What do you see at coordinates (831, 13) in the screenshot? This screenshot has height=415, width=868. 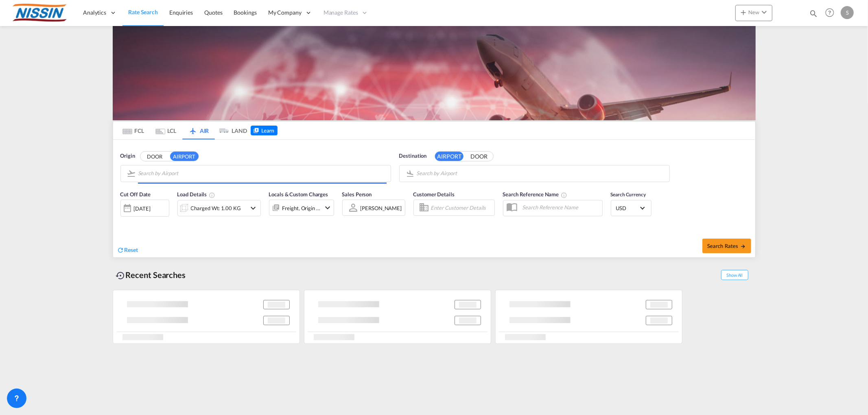 I see `div: Help` at bounding box center [831, 13].